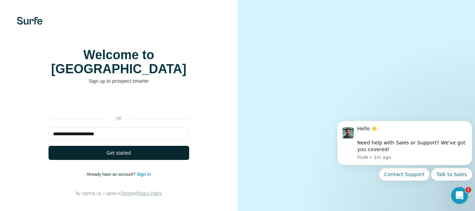 The width and height of the screenshot is (475, 211). Describe the element at coordinates (148, 193) in the screenshot. I see `a: Privacy Policy` at that location.